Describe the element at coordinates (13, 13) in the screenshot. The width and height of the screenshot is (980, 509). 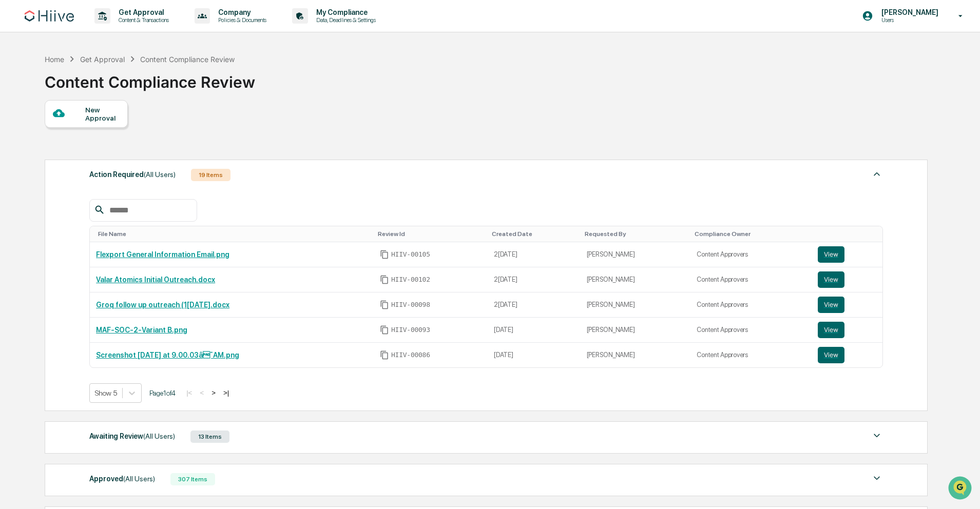
I see `button: Open customer support` at that location.